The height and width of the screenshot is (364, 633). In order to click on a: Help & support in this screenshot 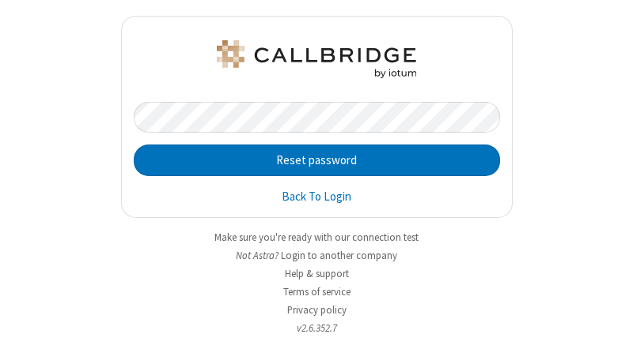, I will do `click(316, 273)`.